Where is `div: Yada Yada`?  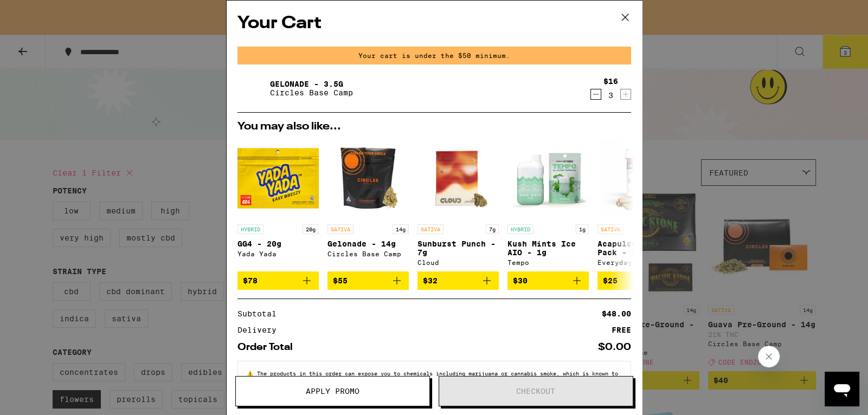 div: Yada Yada is located at coordinates (278, 253).